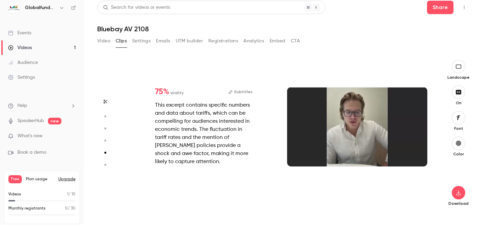 This screenshot has width=483, height=228. Describe the element at coordinates (137, 7) in the screenshot. I see `div: Search for videos or events` at that location.